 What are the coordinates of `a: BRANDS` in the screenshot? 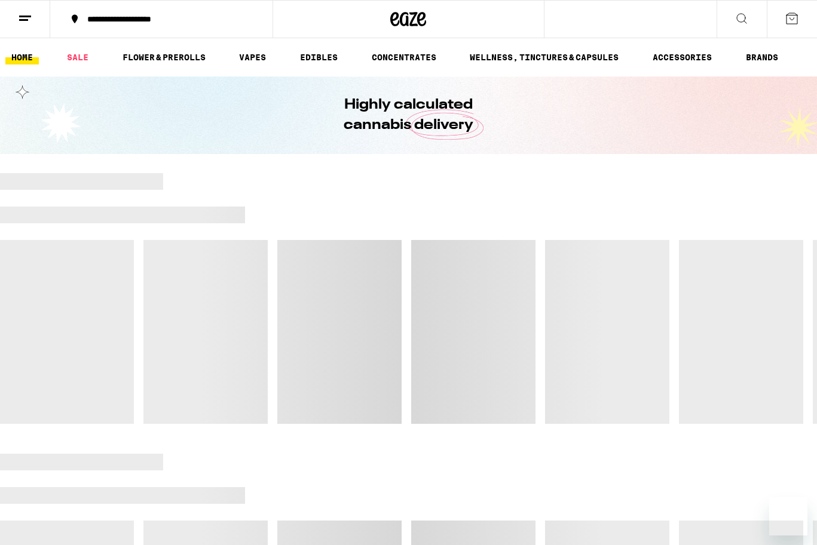 It's located at (762, 57).